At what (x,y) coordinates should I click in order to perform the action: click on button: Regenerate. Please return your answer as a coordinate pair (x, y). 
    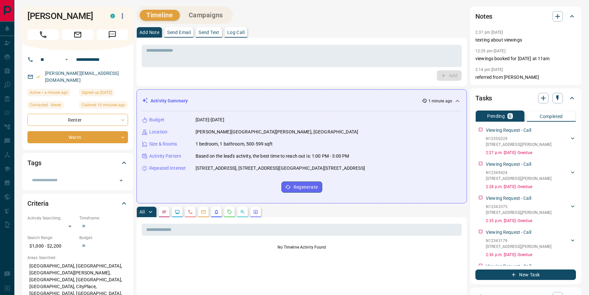
    Looking at the image, I should click on (302, 187).